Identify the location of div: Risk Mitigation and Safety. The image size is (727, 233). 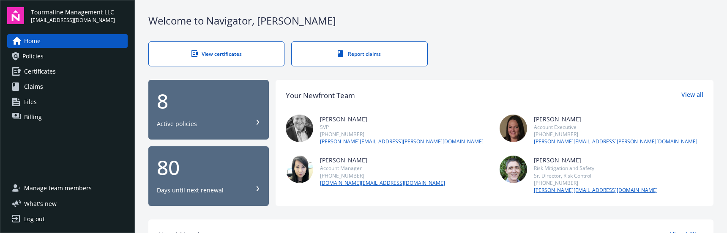
(595, 168).